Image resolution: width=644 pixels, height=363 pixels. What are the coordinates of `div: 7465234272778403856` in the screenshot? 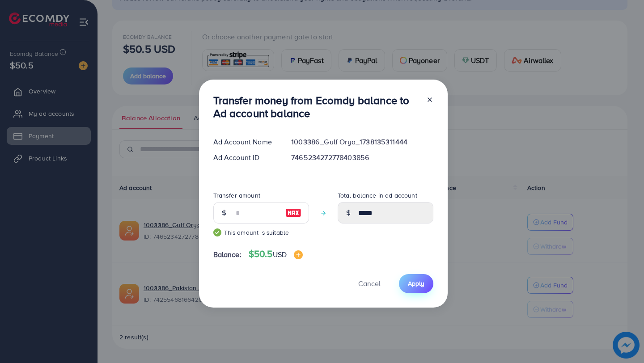 It's located at (362, 157).